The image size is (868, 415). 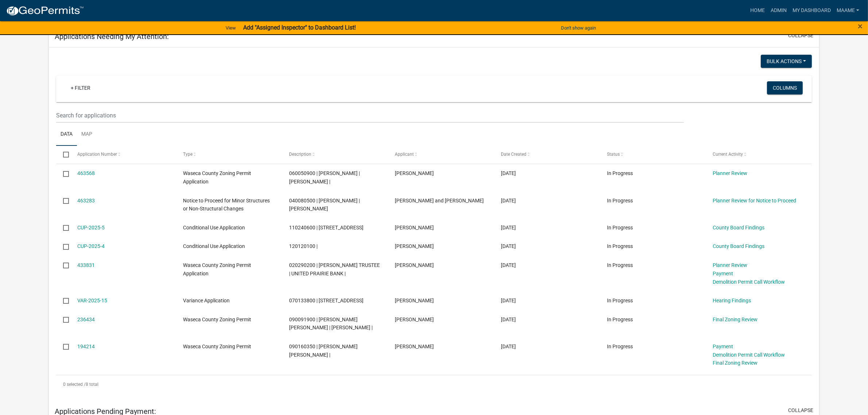 What do you see at coordinates (508, 265) in the screenshot?
I see `span: 06/10/2025` at bounding box center [508, 265].